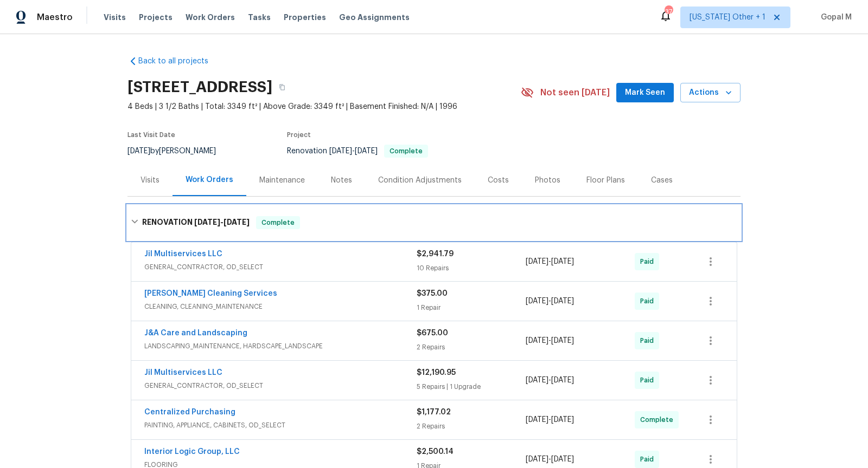 This screenshot has height=468, width=868. Describe the element at coordinates (114, 17) in the screenshot. I see `span: Visits` at that location.